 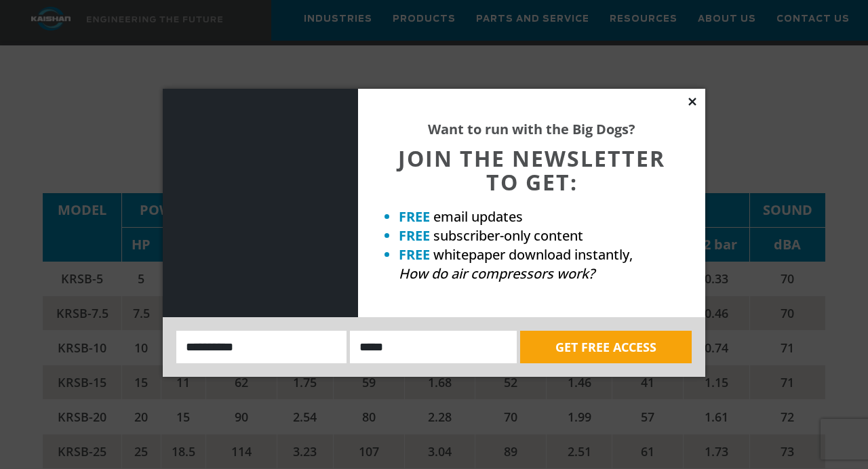 I want to click on strong: Want to run with the Big Dogs?, so click(x=531, y=129).